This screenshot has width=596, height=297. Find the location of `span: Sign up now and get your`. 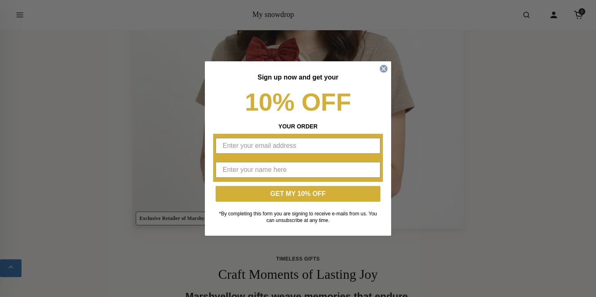

span: Sign up now and get your is located at coordinates (298, 77).